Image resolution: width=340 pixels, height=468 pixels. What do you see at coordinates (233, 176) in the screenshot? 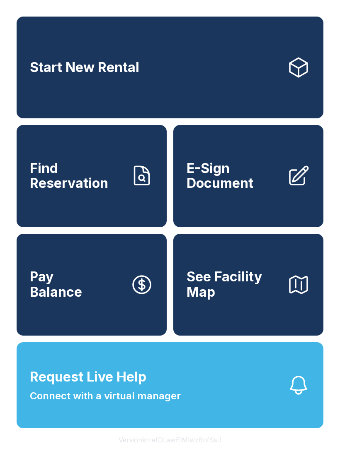
I see `span: E-Sign Document` at bounding box center [233, 176].